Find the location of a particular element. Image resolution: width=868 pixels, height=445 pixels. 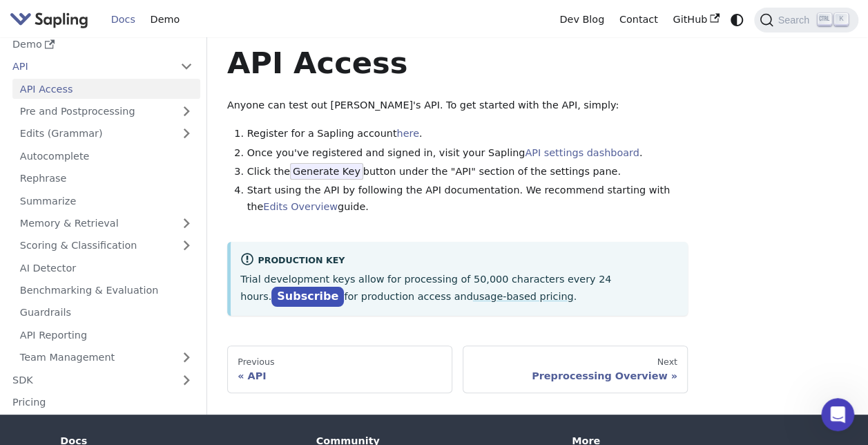

li: Click the button under the "API" section of the settings pane. is located at coordinates (468, 172).